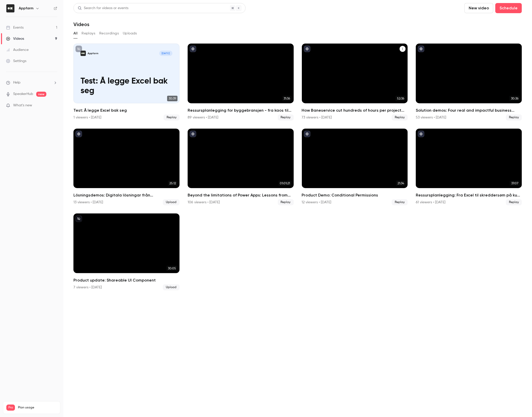 Image resolution: width=532 pixels, height=417 pixels. I want to click on h2: Product update: Shareable UI Component, so click(126, 280).